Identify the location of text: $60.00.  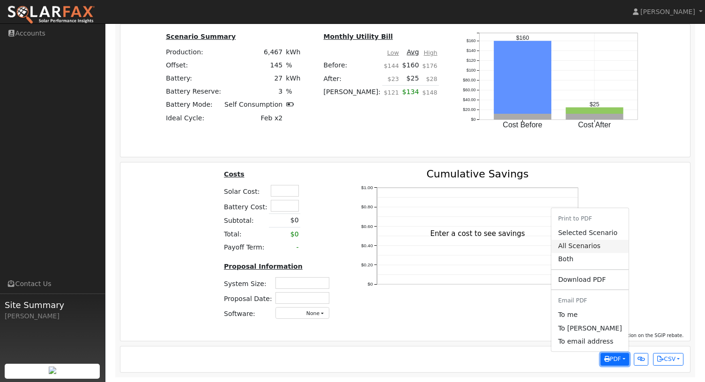
(470, 90).